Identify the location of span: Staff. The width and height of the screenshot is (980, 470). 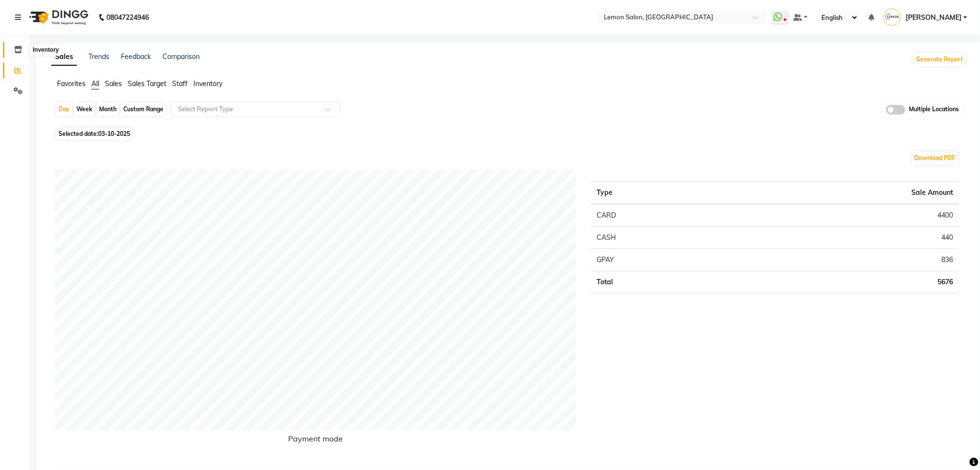
(180, 84).